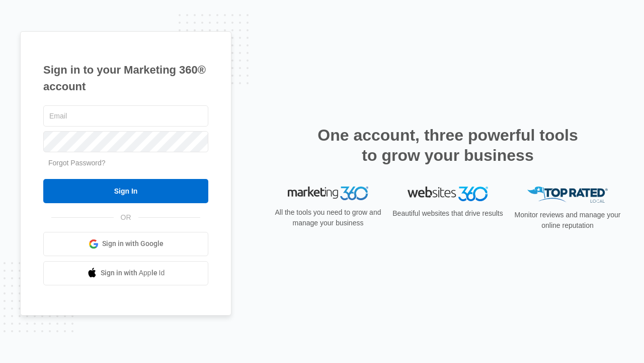  I want to click on span: Sign in with Google, so click(133, 244).